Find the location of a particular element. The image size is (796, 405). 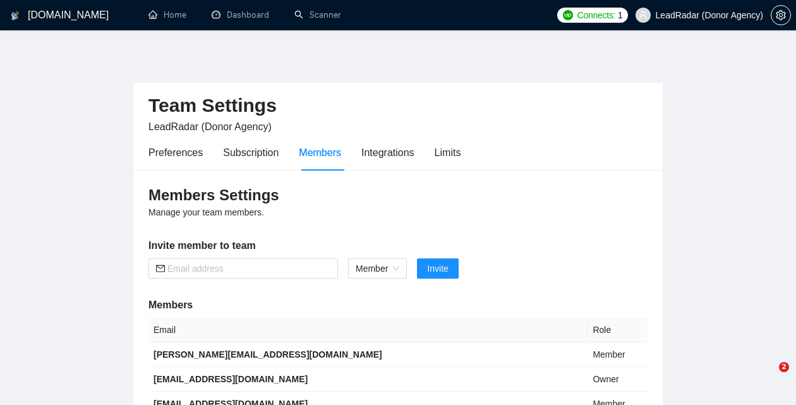

span: setting is located at coordinates (781, 15).